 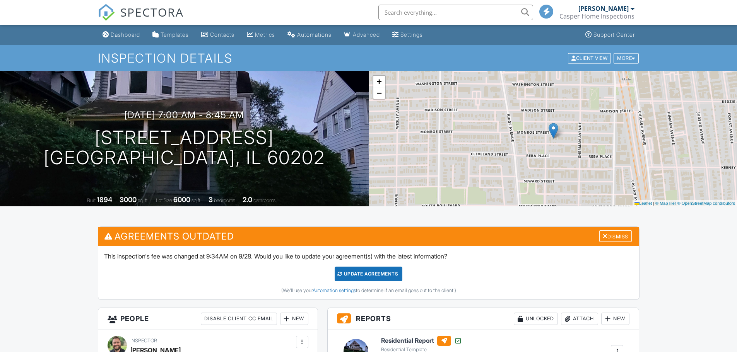 I want to click on div: Templates, so click(x=174, y=34).